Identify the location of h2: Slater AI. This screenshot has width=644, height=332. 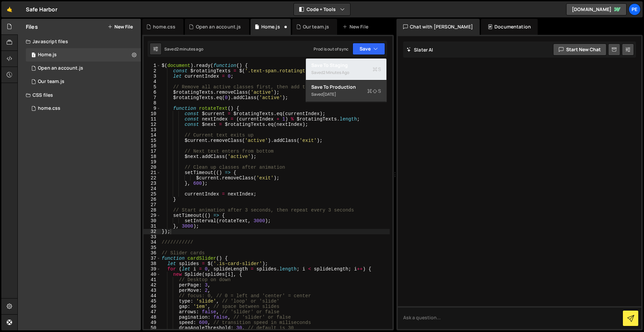
(420, 49).